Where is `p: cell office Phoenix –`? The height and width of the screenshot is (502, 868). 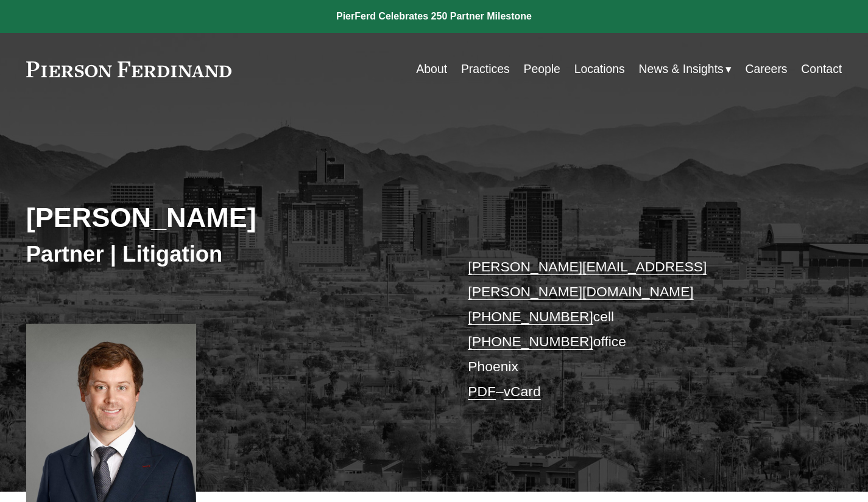 p: cell office Phoenix – is located at coordinates (638, 330).